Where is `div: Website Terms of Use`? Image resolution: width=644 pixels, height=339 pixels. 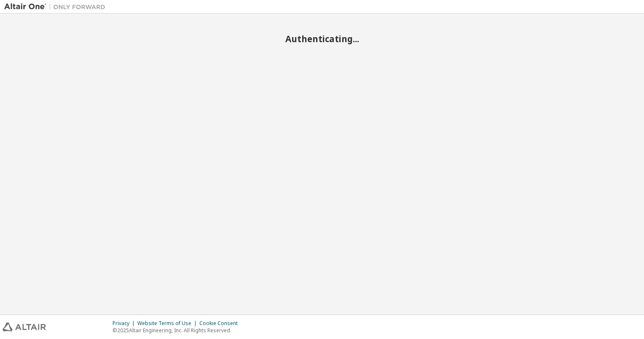 div: Website Terms of Use is located at coordinates (168, 323).